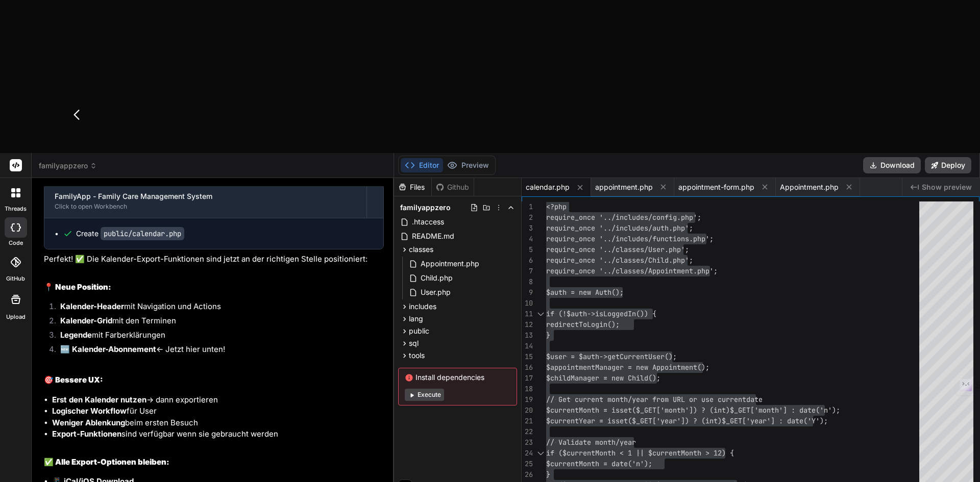 This screenshot has width=980, height=482. Describe the element at coordinates (648, 410) in the screenshot. I see `span: $currentMonth = isset($_GET['month']) ? (int)$_GET` at that location.